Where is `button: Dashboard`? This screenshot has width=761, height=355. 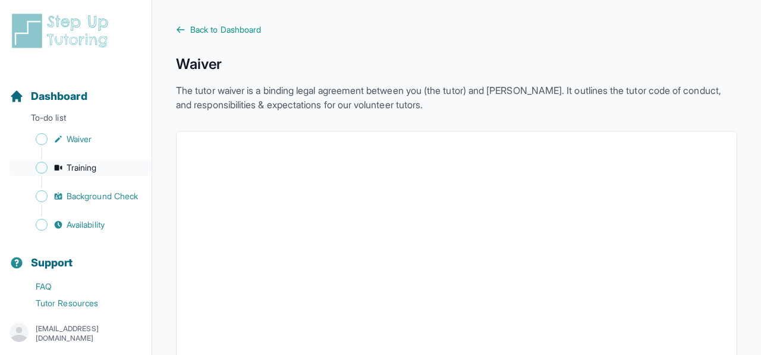
button: Dashboard is located at coordinates (76, 89).